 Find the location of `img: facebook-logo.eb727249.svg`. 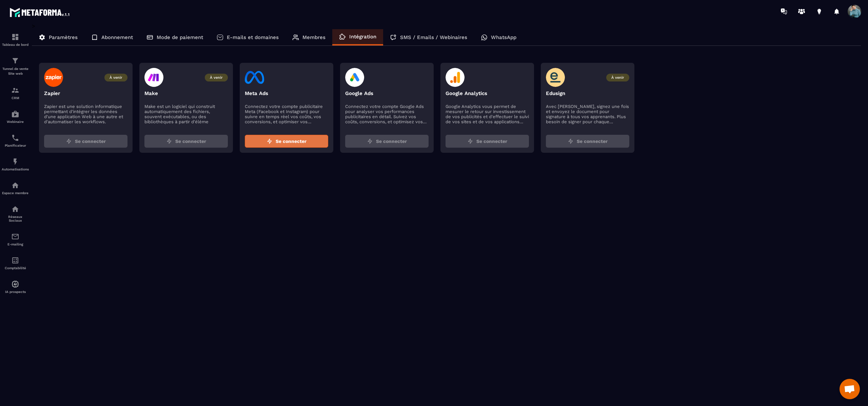

img: facebook-logo.eb727249.svg is located at coordinates (254, 77).